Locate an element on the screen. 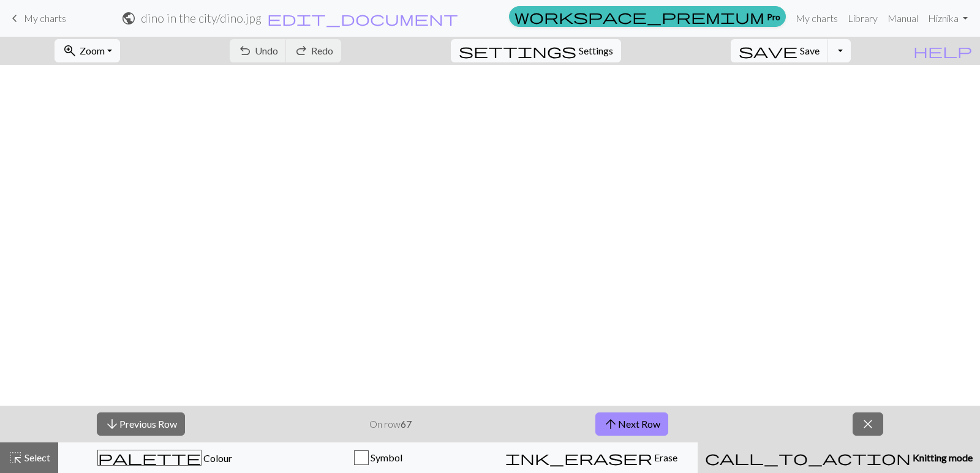 The height and width of the screenshot is (473, 980). span: save is located at coordinates (768, 51).